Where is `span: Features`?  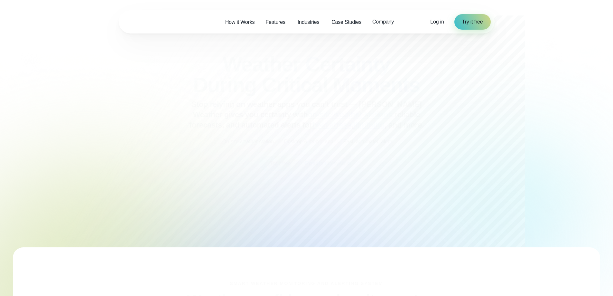
span: Features is located at coordinates (276, 22).